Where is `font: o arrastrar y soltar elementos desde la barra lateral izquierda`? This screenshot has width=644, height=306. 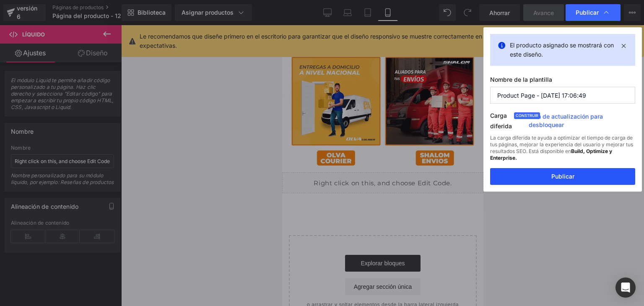
font: o arrastrar y soltar elementos desde la barra lateral izquierda is located at coordinates (101, 280).